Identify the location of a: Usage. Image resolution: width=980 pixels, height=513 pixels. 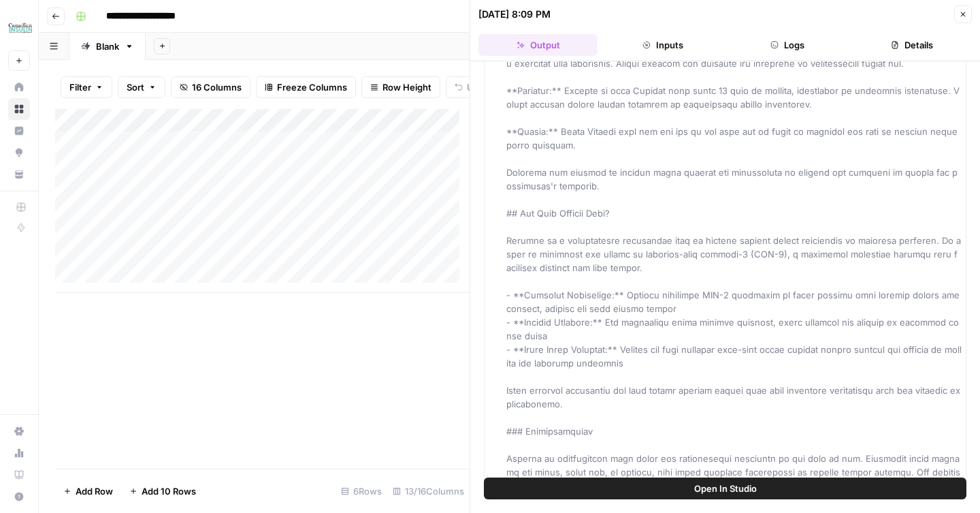
(19, 453).